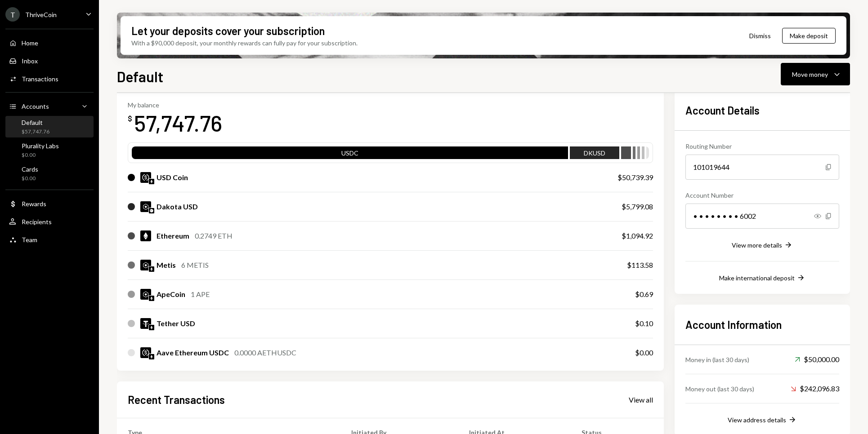 The height and width of the screenshot is (434, 868). I want to click on div: My balance, so click(175, 105).